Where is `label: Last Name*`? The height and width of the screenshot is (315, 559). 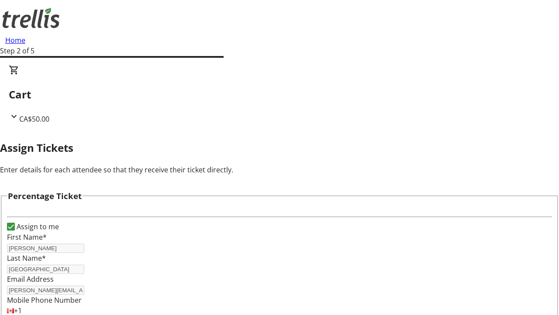 label: Last Name* is located at coordinates (26, 258).